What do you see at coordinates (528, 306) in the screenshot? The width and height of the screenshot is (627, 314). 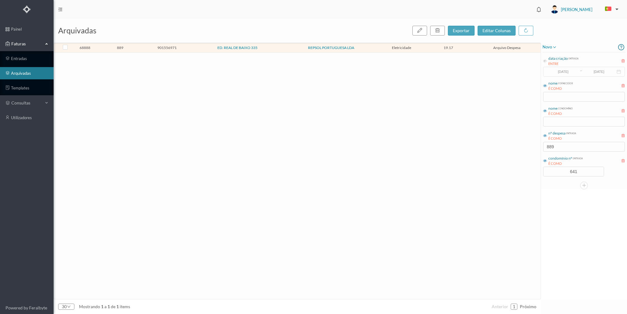 I see `span: próximo` at bounding box center [528, 306].